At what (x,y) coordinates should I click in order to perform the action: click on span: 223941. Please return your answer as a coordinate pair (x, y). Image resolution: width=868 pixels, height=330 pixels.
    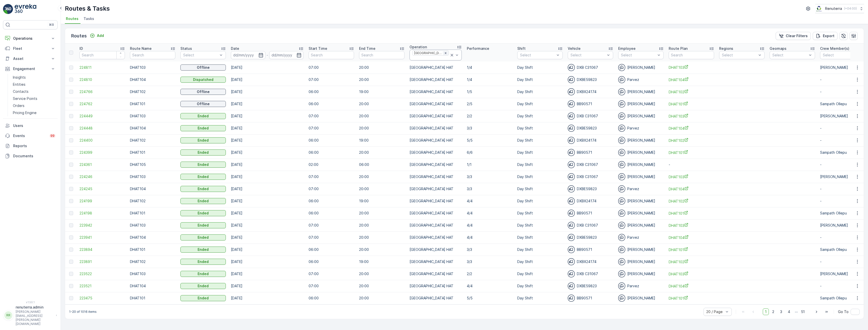
    Looking at the image, I should click on (102, 237).